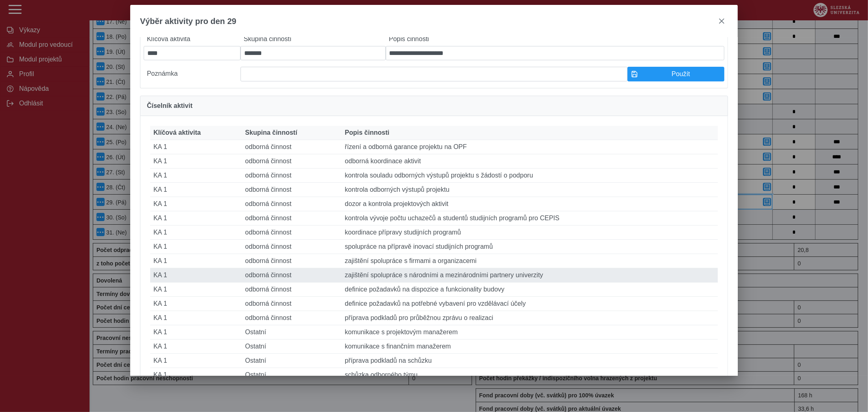 The image size is (868, 412). Describe the element at coordinates (313, 39) in the screenshot. I see `label: Skupina činností` at that location.